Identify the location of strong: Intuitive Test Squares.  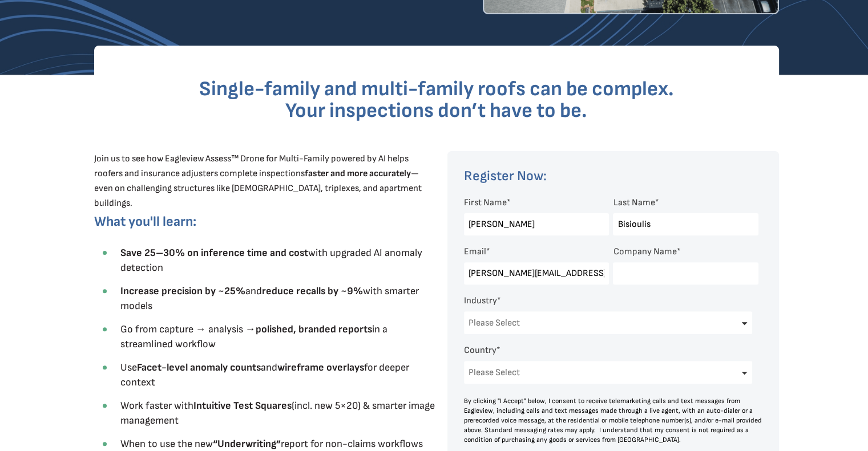
(242, 406).